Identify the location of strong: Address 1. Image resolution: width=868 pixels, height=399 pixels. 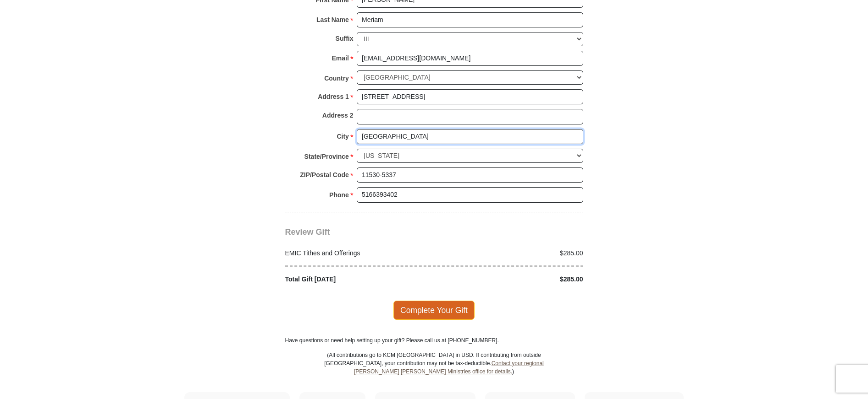
(333, 97).